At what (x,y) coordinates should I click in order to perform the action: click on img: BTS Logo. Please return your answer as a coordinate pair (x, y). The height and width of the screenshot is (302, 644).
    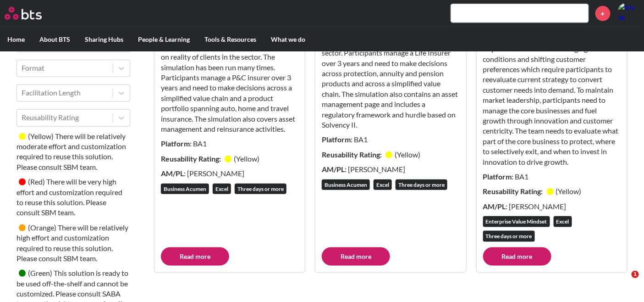
    Looking at the image, I should click on (23, 13).